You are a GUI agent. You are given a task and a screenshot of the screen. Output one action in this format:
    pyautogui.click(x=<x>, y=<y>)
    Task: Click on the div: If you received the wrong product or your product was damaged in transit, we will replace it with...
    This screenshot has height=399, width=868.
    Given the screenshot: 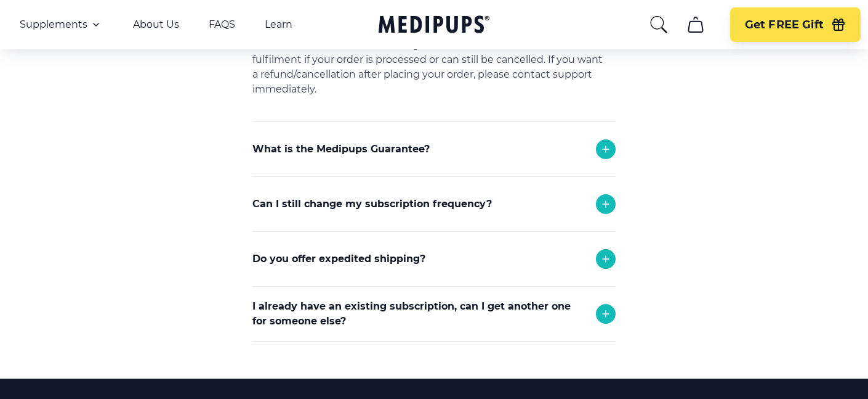 What is the action you would take?
    pyautogui.click(x=434, y=216)
    